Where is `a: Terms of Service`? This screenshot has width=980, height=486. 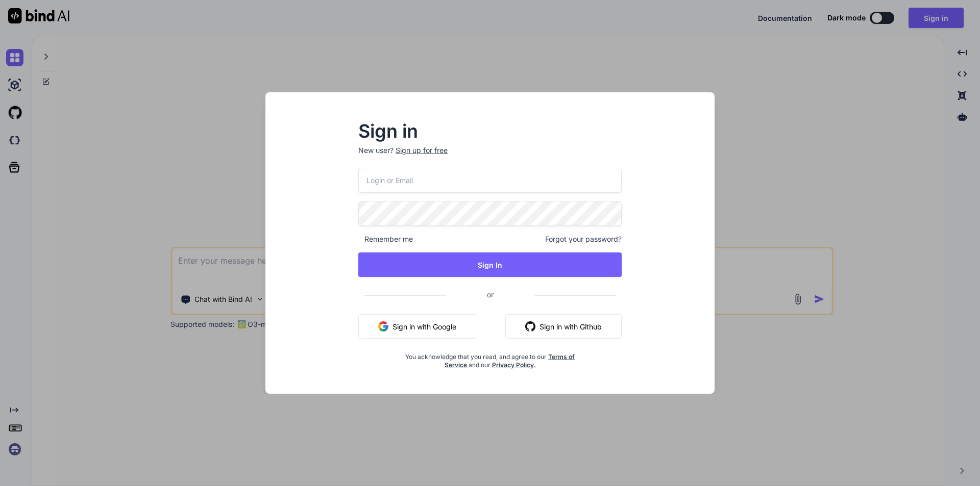 a: Terms of Service is located at coordinates (510, 361).